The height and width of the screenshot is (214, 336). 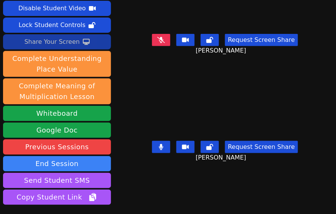 I want to click on a: Google Doc, so click(x=57, y=130).